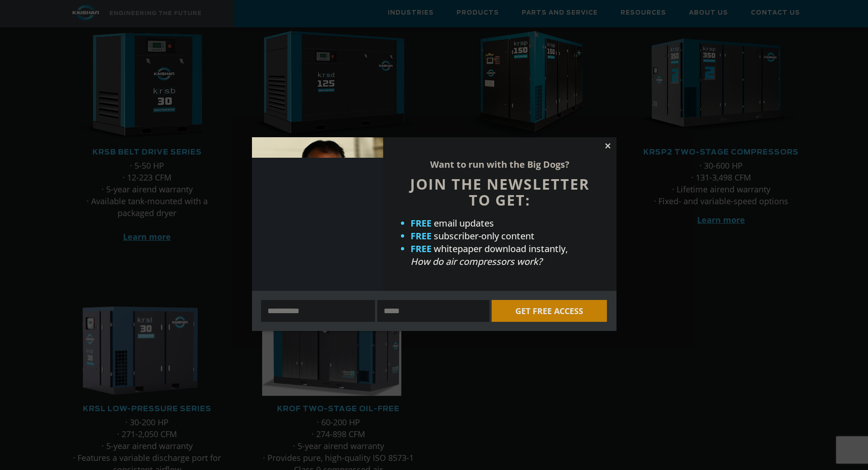 This screenshot has width=868, height=470. What do you see at coordinates (434, 311) in the screenshot?
I see `input: Email` at bounding box center [434, 311].